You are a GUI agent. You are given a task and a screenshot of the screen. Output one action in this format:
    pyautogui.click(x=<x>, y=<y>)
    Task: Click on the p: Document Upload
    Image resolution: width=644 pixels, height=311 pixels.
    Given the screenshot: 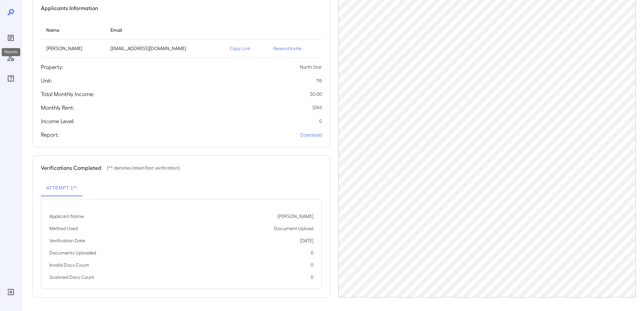 What is the action you would take?
    pyautogui.click(x=293, y=228)
    